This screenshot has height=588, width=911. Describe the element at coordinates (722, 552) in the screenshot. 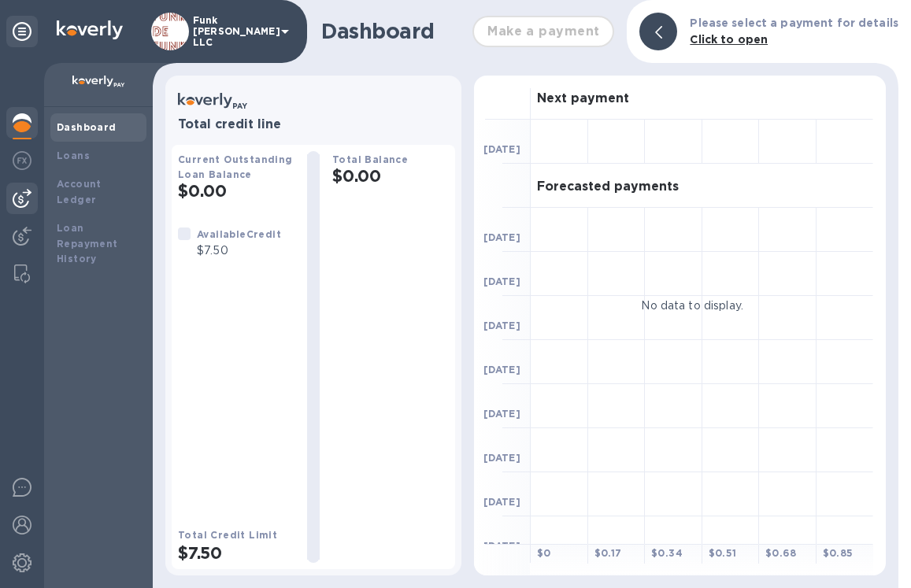

I see `b: $ 0.51` at that location.